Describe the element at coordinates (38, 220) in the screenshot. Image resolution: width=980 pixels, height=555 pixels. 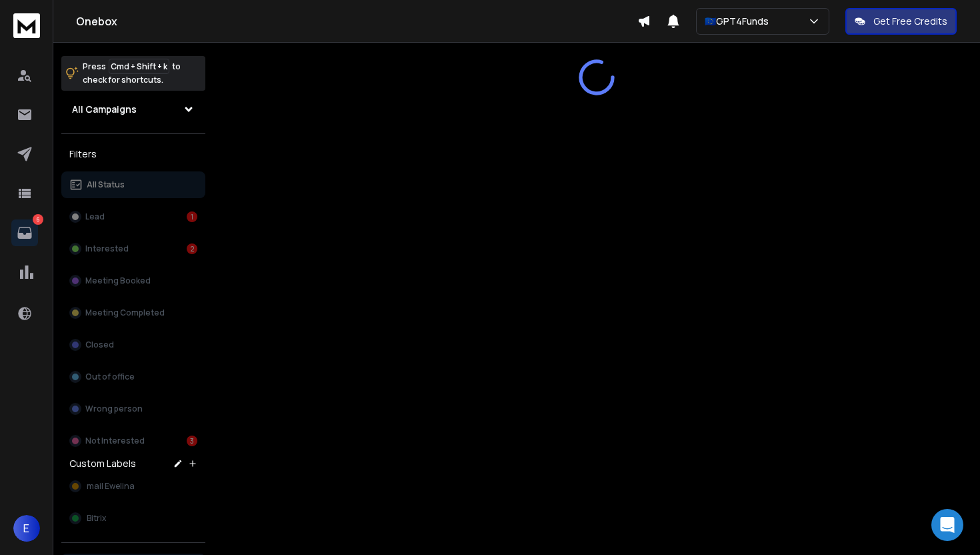
I see `p: 6` at that location.